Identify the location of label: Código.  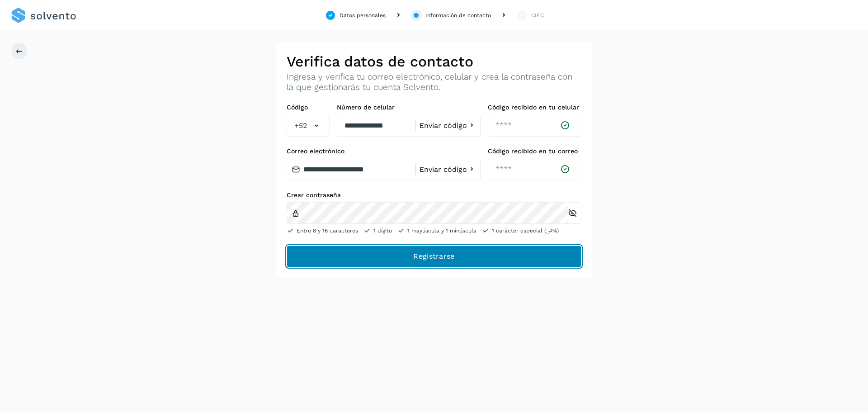
(308, 107).